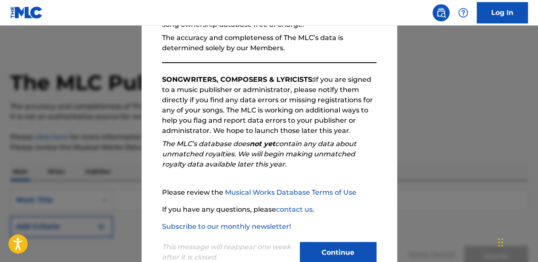  Describe the element at coordinates (26, 12) in the screenshot. I see `img: MLC Logo` at that location.